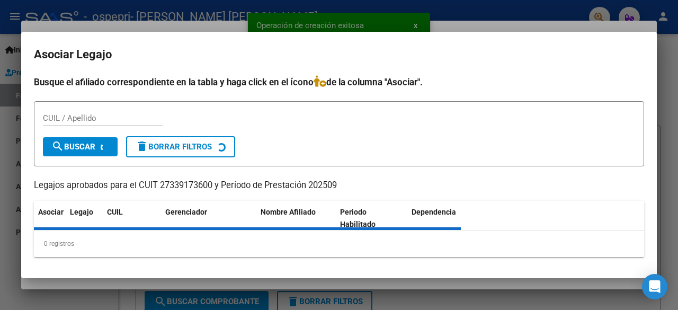 The image size is (678, 310). What do you see at coordinates (339, 82) in the screenshot?
I see `h4: Busque el afiliado correspondiente en la tabla y haga click en el ícono de la columna "Asociar".` at bounding box center [339, 82].